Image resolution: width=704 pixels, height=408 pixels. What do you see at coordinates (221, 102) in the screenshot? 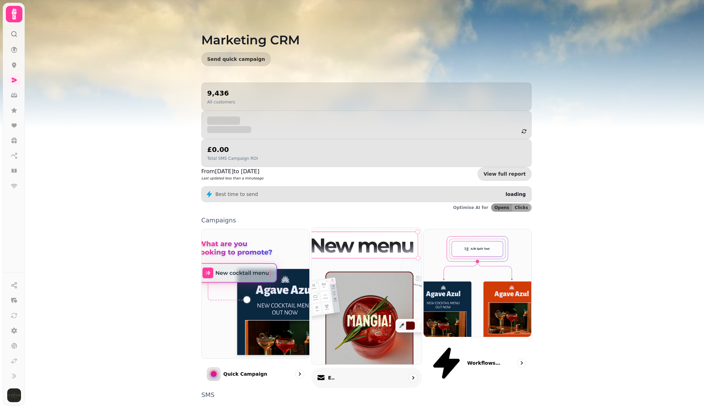
I see `p: All customers` at bounding box center [221, 102].